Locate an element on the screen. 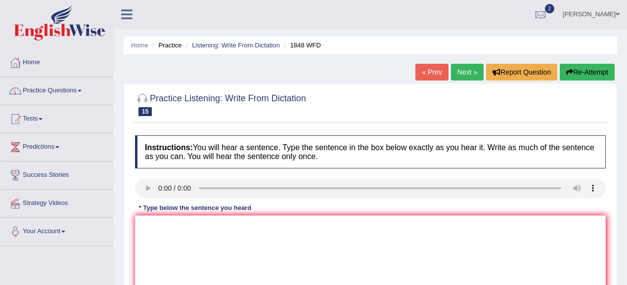 This screenshot has height=285, width=627. a: Success Stories is located at coordinates (57, 174).